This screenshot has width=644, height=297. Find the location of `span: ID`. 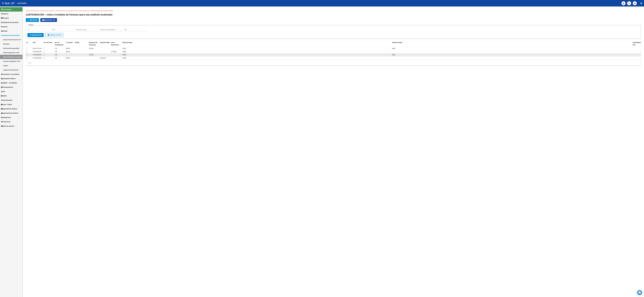

span: ID is located at coordinates (27, 43).